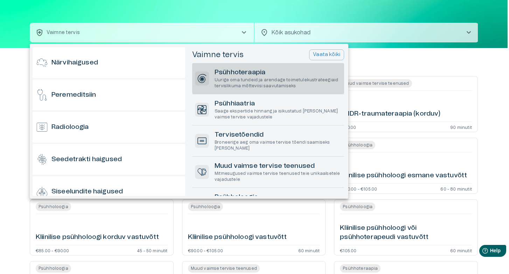 The width and height of the screenshot is (509, 274). Describe the element at coordinates (278, 72) in the screenshot. I see `h6: Psühhoteraapia` at that location.